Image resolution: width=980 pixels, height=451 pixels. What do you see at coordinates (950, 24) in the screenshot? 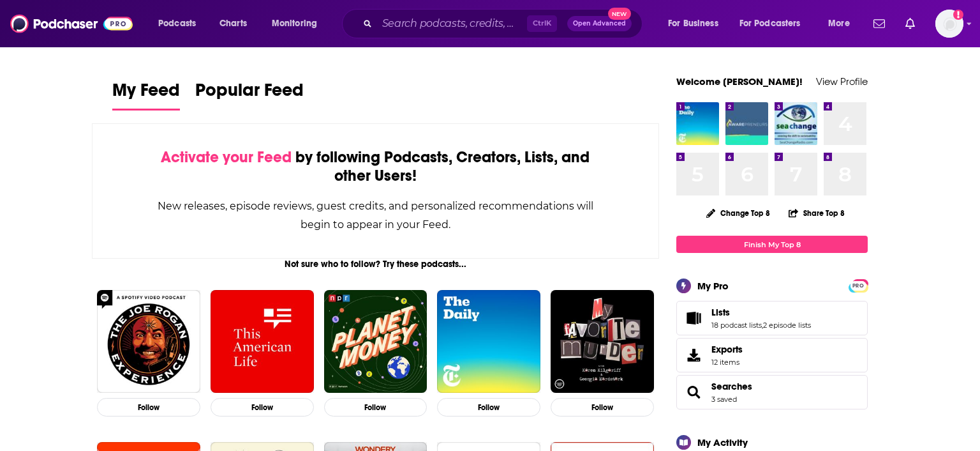
I see `img: User Profile` at bounding box center [950, 24].